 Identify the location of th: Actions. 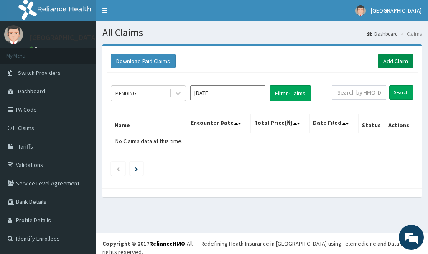
(399, 124).